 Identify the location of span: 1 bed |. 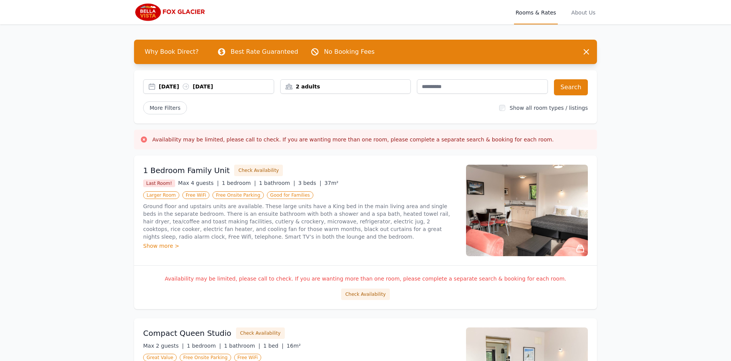
(273, 345).